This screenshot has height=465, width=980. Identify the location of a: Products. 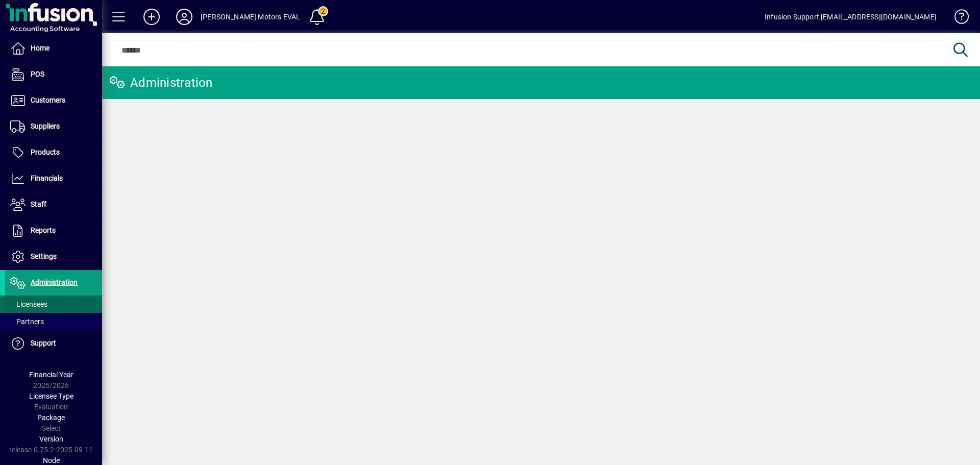
(54, 152).